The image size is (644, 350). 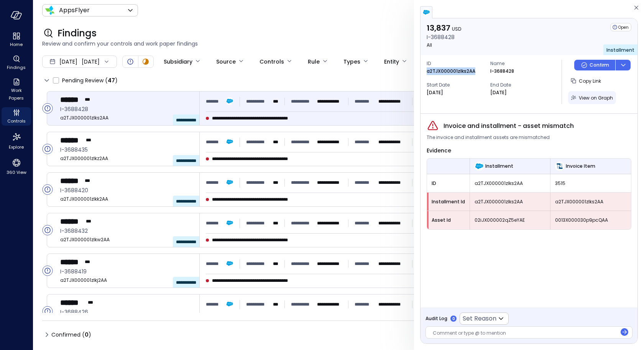 What do you see at coordinates (426, 12) in the screenshot?
I see `img: salesforce` at bounding box center [426, 12].